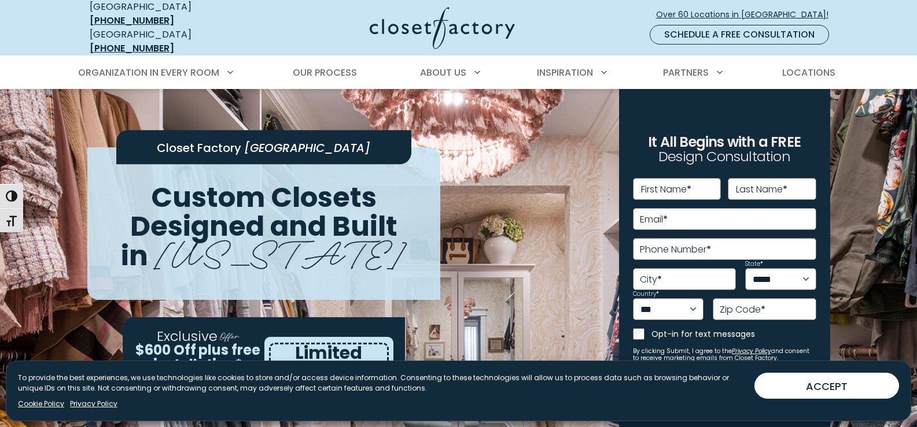  Describe the element at coordinates (230, 335) in the screenshot. I see `span: Offer` at that location.